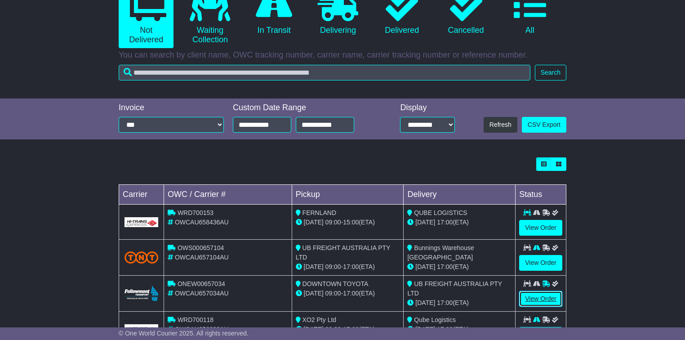  Describe the element at coordinates (501, 125) in the screenshot. I see `button: Refresh` at that location.